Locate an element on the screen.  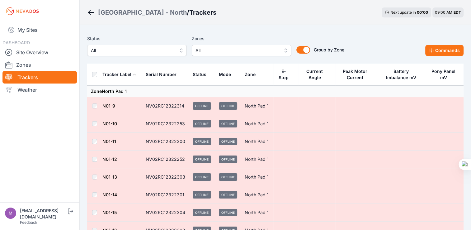
td: NV02RC12322252 is located at coordinates (165, 159).